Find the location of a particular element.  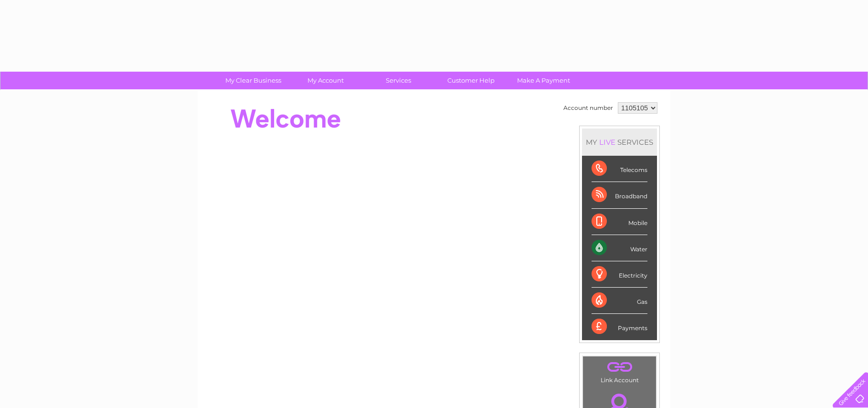

div: Electricity is located at coordinates (619, 274).